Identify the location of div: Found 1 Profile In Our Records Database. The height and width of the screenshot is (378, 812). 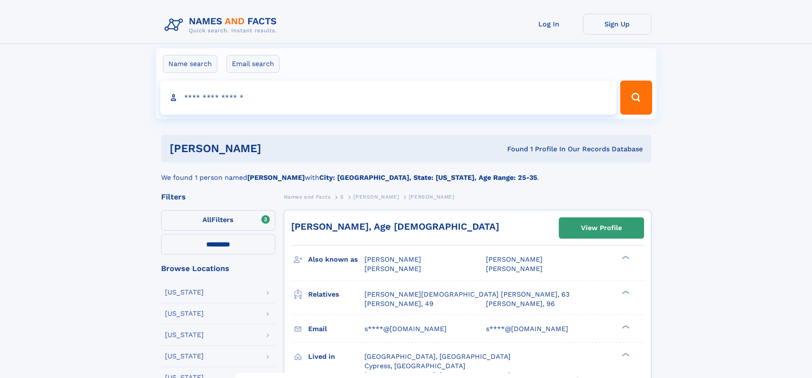
(513, 149).